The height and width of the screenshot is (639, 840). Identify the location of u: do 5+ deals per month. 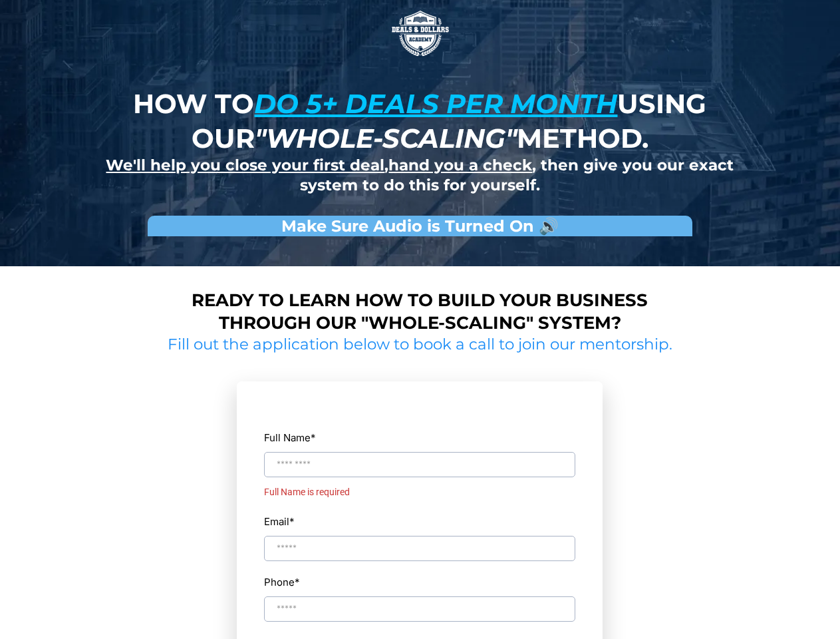
(436, 103).